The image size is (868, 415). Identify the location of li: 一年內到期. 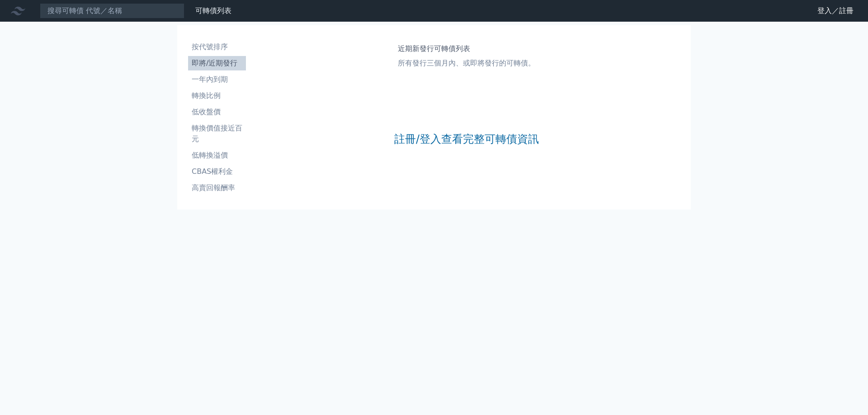
(217, 79).